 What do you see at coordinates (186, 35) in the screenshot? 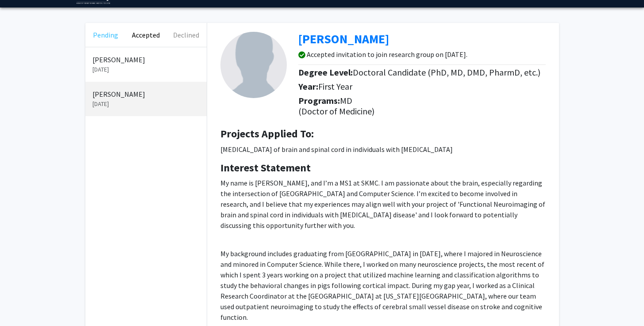
I see `button: Declined` at bounding box center [186, 35].